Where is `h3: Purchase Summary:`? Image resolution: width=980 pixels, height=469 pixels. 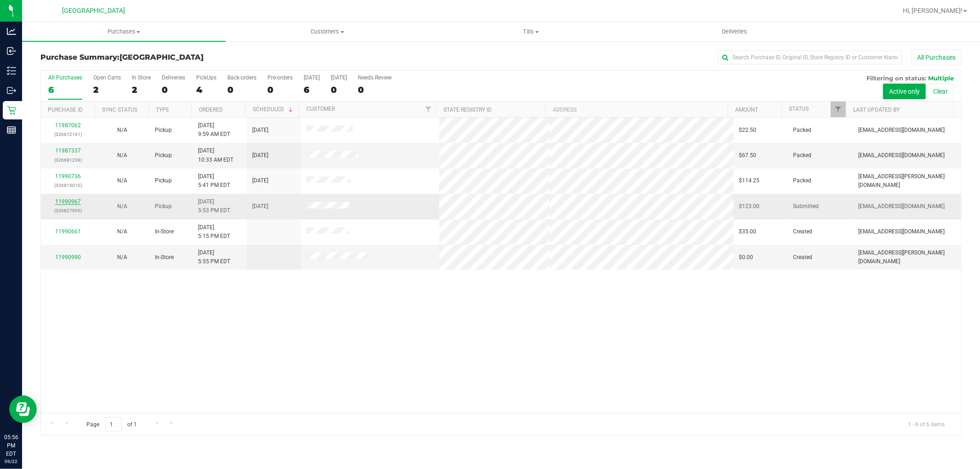
h3: Purchase Summary: is located at coordinates (194, 57).